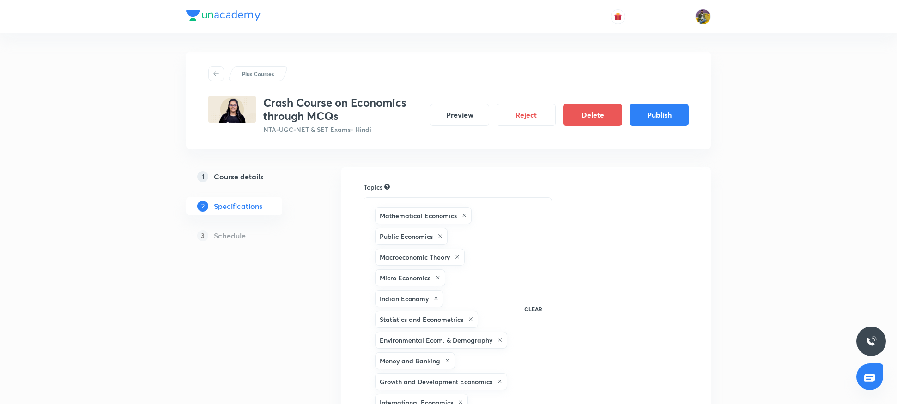 This screenshot has width=897, height=404. Describe the element at coordinates (223, 17) in the screenshot. I see `a: Company Logo` at that location.